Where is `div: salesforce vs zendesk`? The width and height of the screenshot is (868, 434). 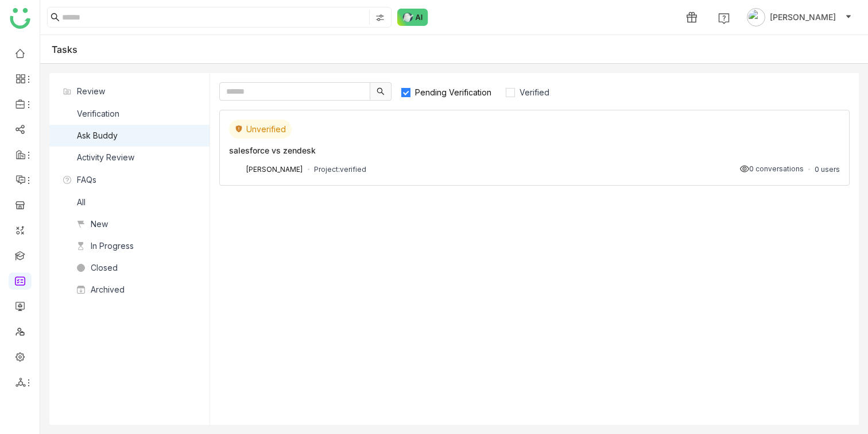 div: salesforce vs zendesk is located at coordinates (535, 150).